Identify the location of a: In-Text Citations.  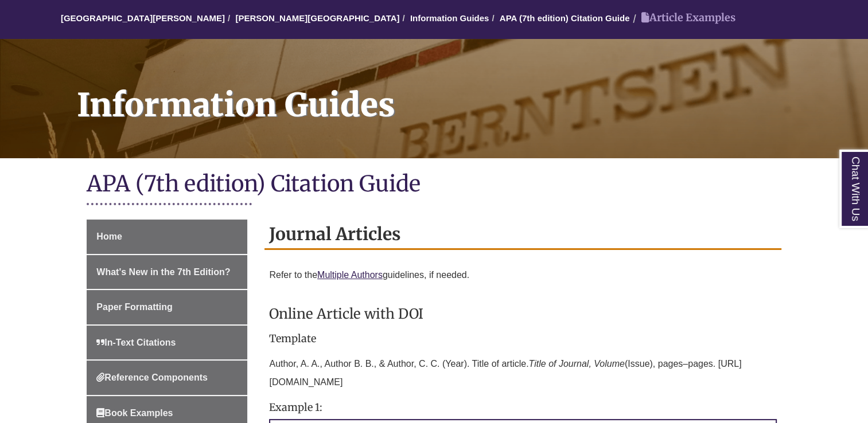
(167, 343).